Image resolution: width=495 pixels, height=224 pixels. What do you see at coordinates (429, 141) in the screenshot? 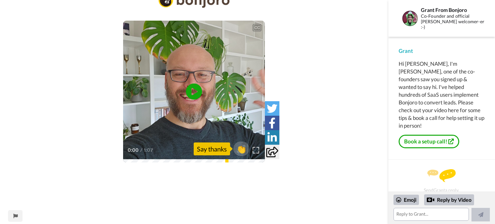
I see `a: Book a setup call!` at bounding box center [429, 141].